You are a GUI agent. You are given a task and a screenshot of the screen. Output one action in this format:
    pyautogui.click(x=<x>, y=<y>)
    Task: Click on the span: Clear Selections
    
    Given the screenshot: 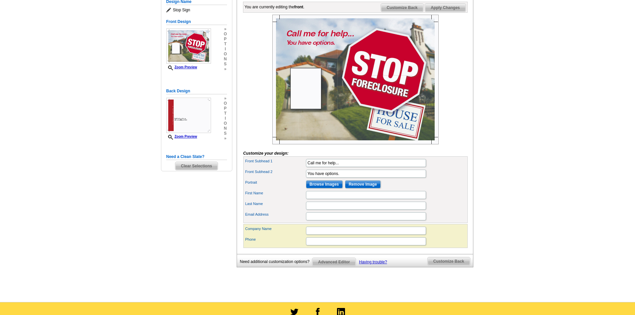 What is the action you would take?
    pyautogui.click(x=196, y=166)
    